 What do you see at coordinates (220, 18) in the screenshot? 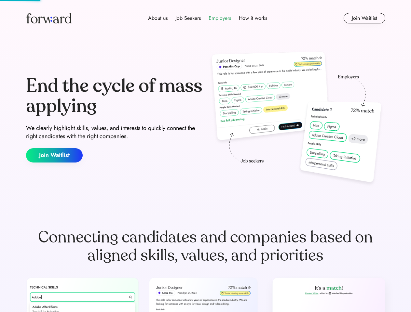
I see `div: Employers` at bounding box center [220, 18].